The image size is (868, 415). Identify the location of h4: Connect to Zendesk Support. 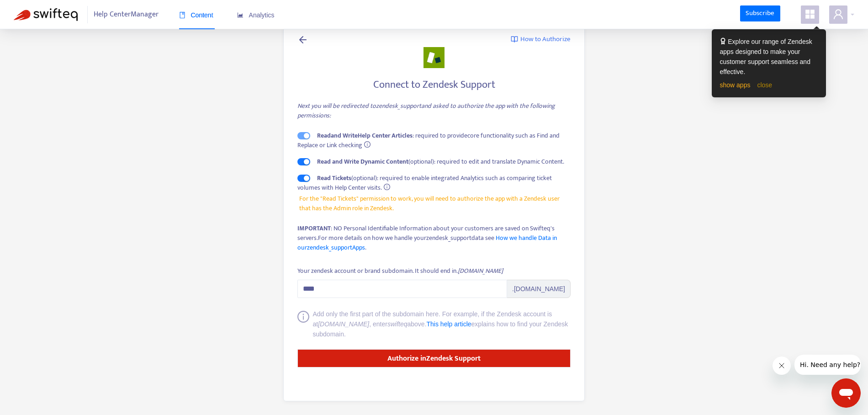
(434, 84).